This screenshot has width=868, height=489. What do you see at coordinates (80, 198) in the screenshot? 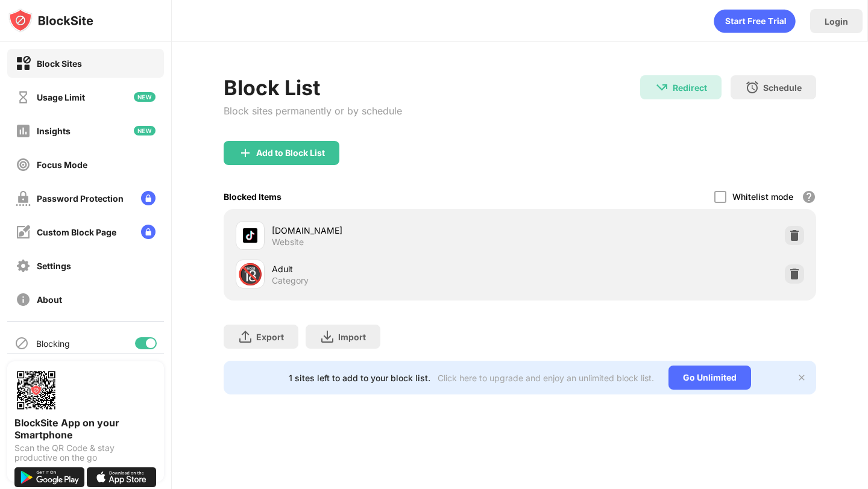
I see `div: Password Protection` at bounding box center [80, 198].